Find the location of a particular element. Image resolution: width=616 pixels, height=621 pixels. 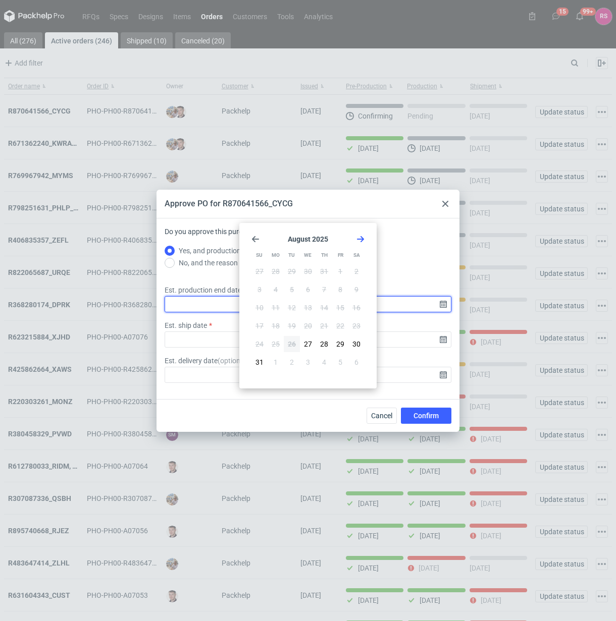

button: Wed Aug 06 2025 is located at coordinates (308, 290).